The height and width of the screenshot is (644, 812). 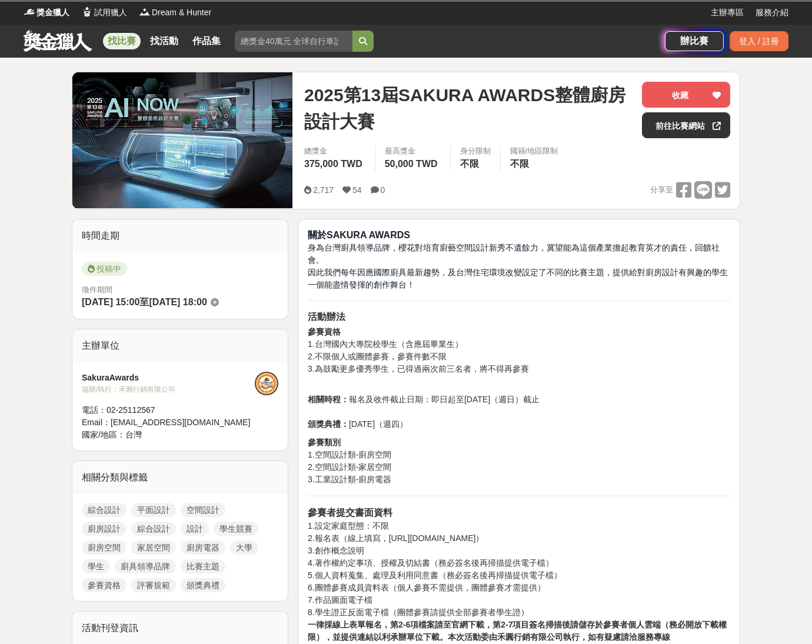 What do you see at coordinates (122, 41) in the screenshot?
I see `a: 找比賽` at bounding box center [122, 41].